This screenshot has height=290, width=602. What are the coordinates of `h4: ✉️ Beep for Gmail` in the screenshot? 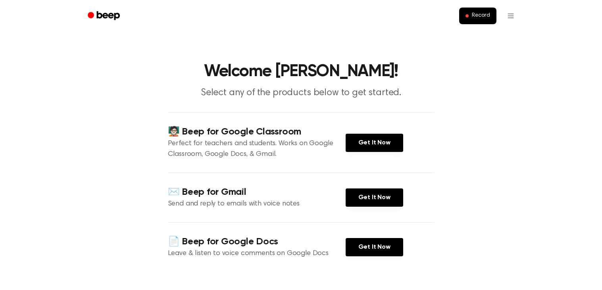 It's located at (257, 192).